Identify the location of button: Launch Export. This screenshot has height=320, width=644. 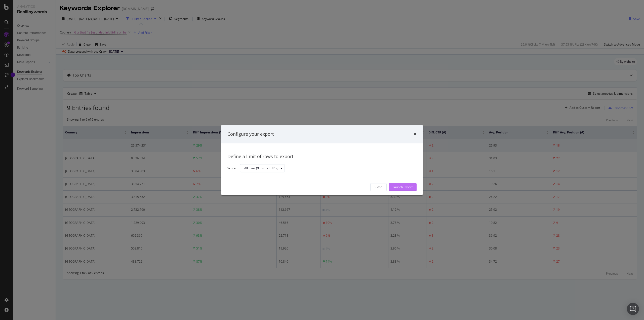
(402, 187).